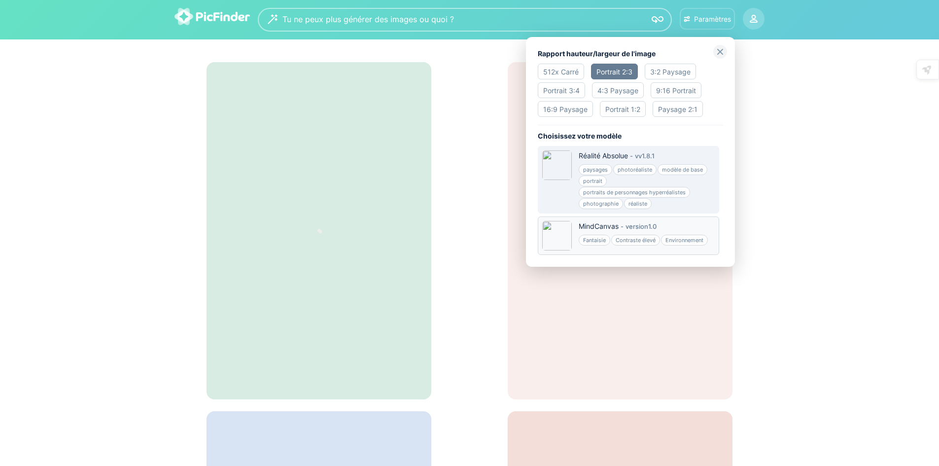 This screenshot has height=466, width=939. Describe the element at coordinates (676, 90) in the screenshot. I see `font: 9:16 Portrait` at that location.